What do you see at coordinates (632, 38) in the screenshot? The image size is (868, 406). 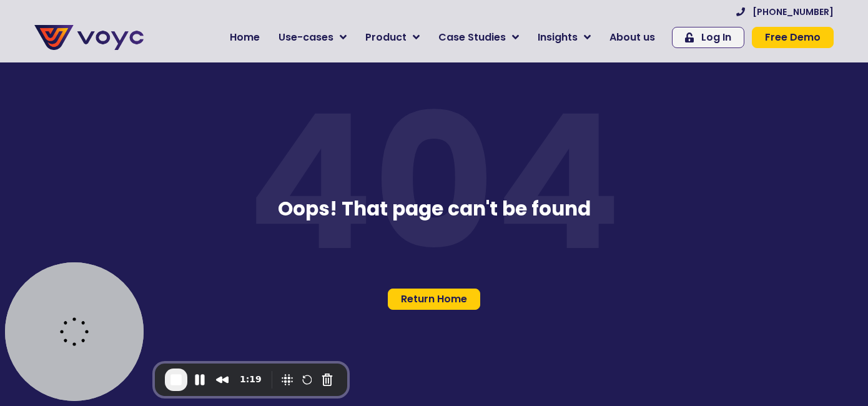 I see `span: About us` at bounding box center [632, 38].